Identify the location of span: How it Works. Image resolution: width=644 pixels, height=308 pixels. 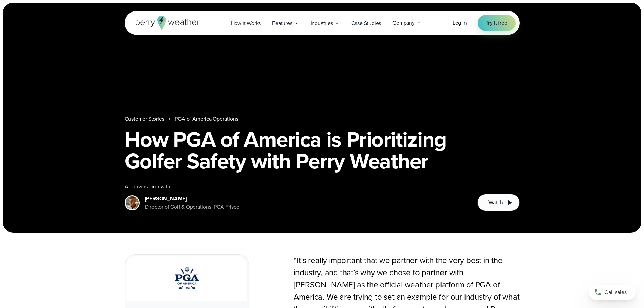
(246, 23).